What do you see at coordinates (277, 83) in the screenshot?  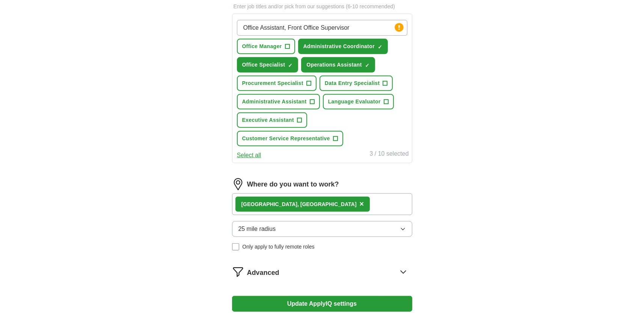 I see `button: Procurement Specialist` at bounding box center [277, 83].